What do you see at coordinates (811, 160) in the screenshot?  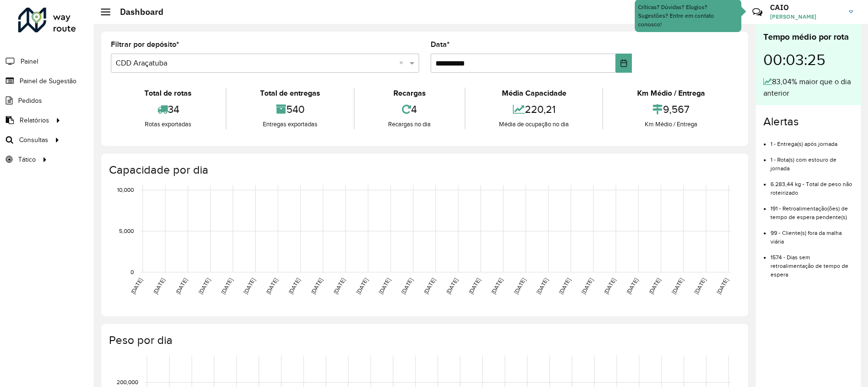 I see `li: 1 - Rota(s) com estouro de jornada` at bounding box center [811, 160].